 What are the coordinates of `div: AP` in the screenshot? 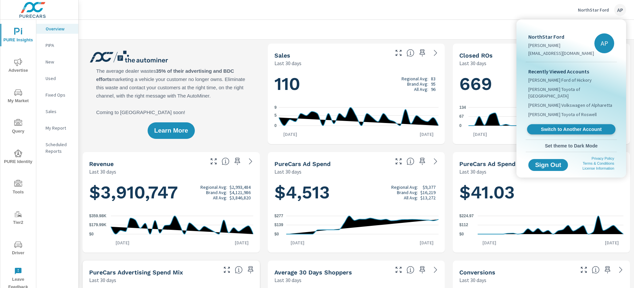 It's located at (604, 43).